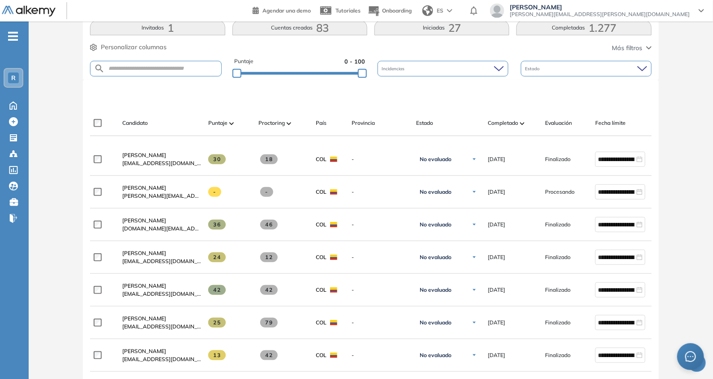  I want to click on a: Agendar una demo, so click(282, 10).